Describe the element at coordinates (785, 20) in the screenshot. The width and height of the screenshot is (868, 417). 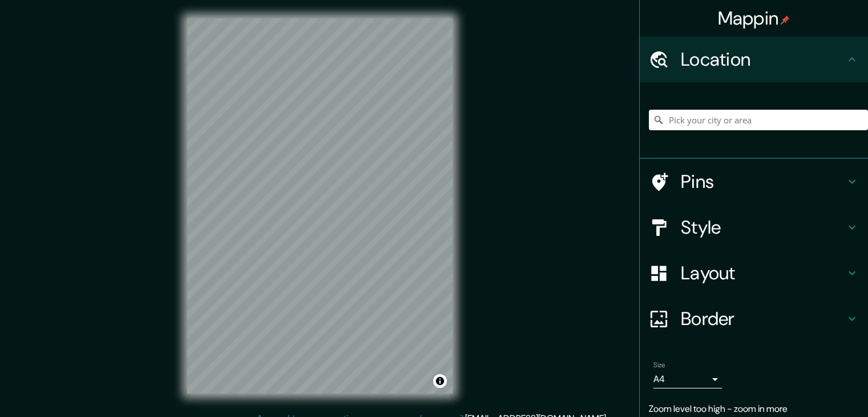
I see `img: pin-icon.png` at that location.